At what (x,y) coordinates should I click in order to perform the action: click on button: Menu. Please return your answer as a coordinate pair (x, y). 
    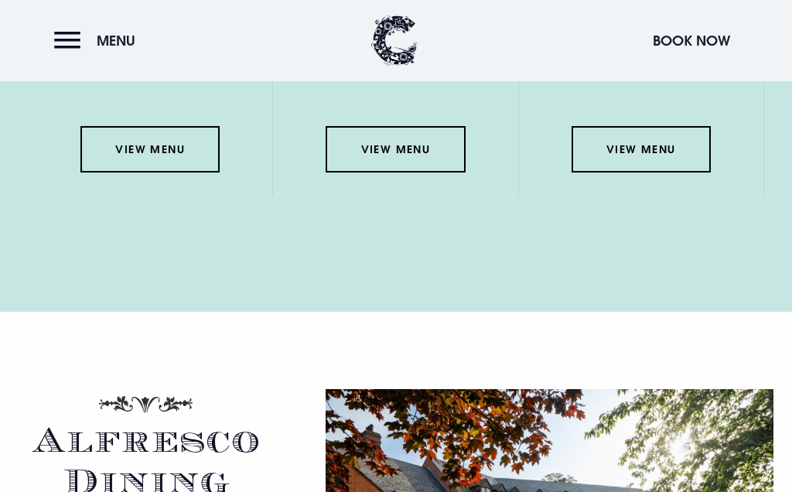
    Looking at the image, I should click on (98, 40).